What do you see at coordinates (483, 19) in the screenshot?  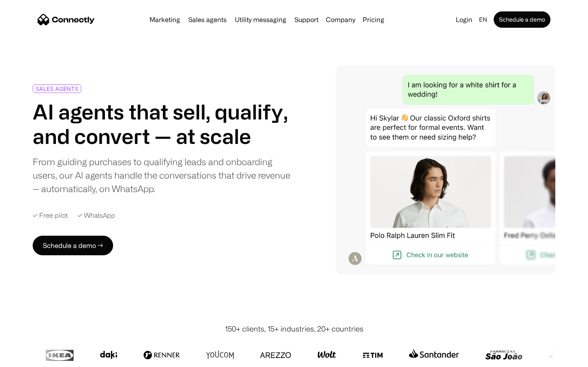 I see `div: en` at bounding box center [483, 19].